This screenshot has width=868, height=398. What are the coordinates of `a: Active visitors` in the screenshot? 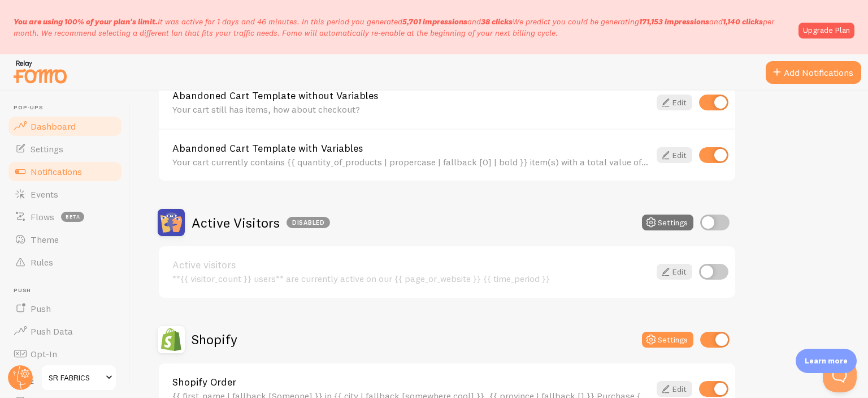 It's located at (410, 265).